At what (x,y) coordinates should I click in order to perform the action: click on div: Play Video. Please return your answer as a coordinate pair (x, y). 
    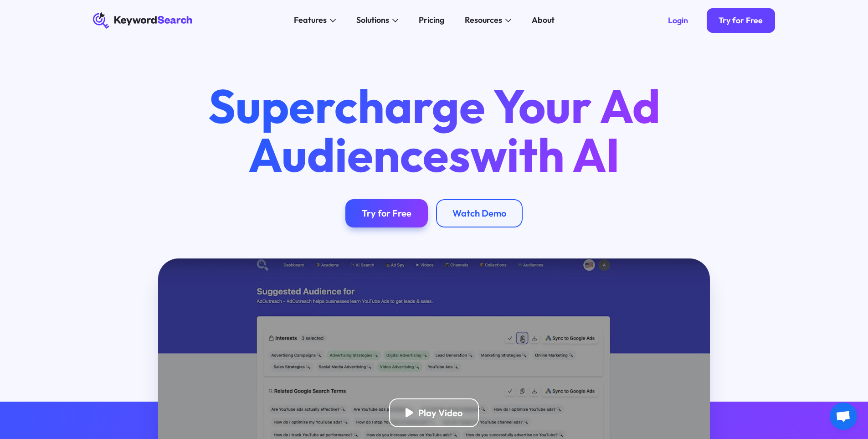
    Looking at the image, I should click on (440, 412).